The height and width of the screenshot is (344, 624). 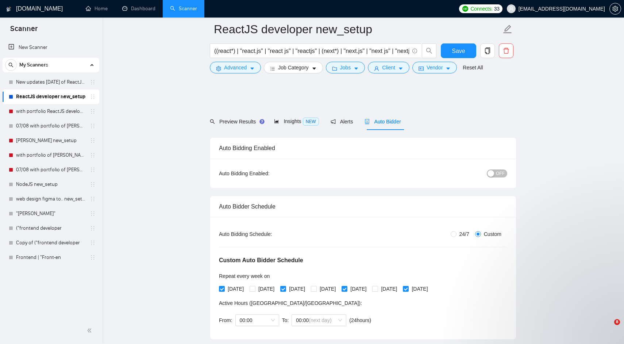 I want to click on span: Insights, so click(x=296, y=121).